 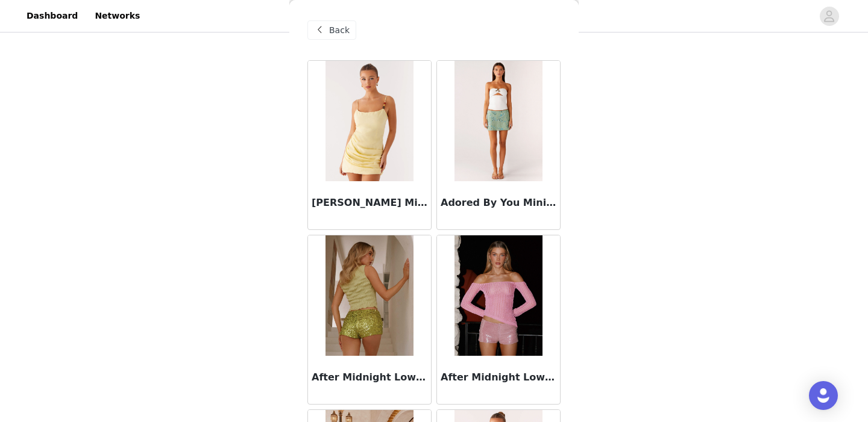 I want to click on h3: After Midnight Low Rise Sequin Mini Shorts - Olive, so click(x=370, y=378).